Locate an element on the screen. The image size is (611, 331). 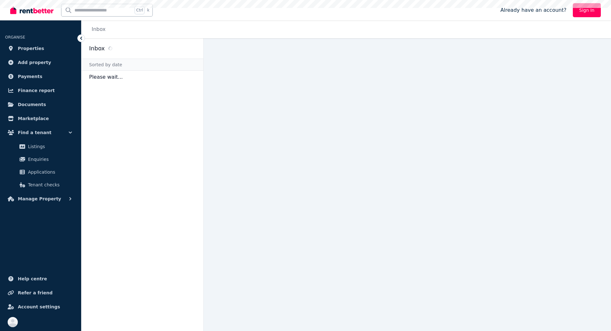
span: ORGANISE is located at coordinates (15, 37).